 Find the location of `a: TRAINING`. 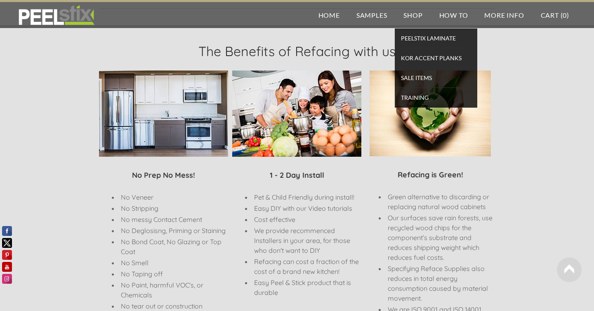

a: TRAINING is located at coordinates (436, 98).